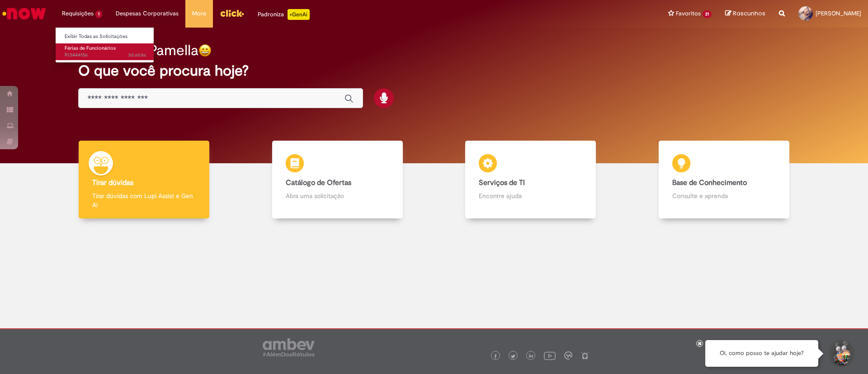 This screenshot has width=868, height=374. Describe the element at coordinates (99, 14) in the screenshot. I see `span: 1` at that location.